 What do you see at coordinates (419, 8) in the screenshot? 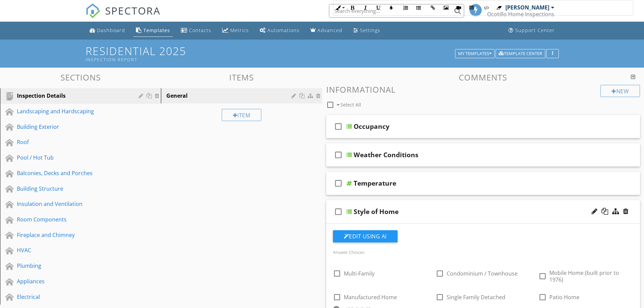
I see `button: Unordered List` at bounding box center [419, 8].